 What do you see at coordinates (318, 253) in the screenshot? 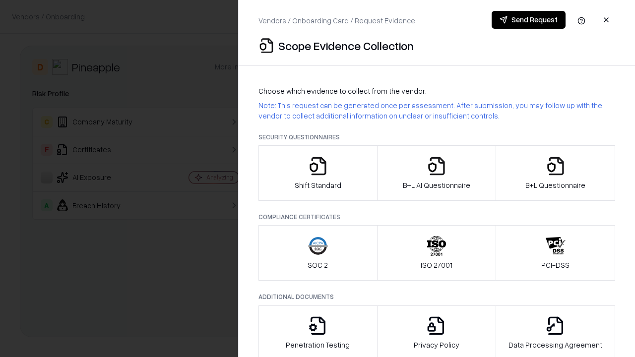
I see `button: SOC 2` at bounding box center [318, 253].